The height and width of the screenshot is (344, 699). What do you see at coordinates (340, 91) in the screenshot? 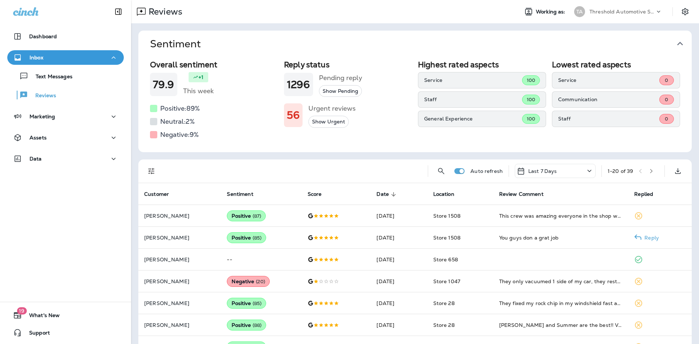
I see `button: Show Pending` at bounding box center [340, 91].